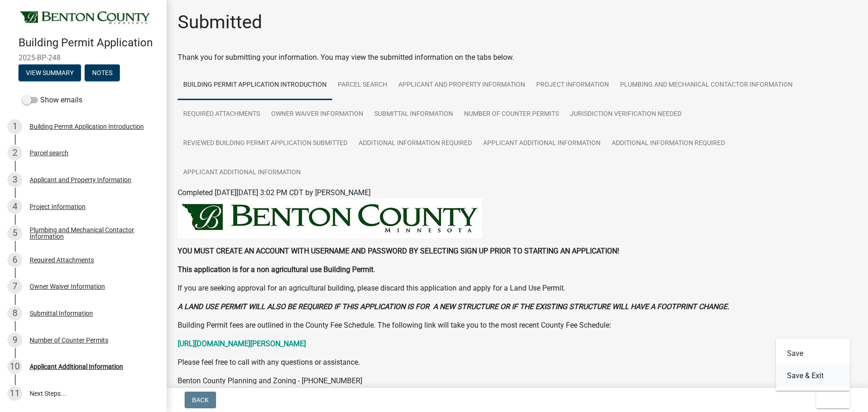 The height and width of the screenshot is (412, 868). I want to click on a: Required Attachments, so click(222, 114).